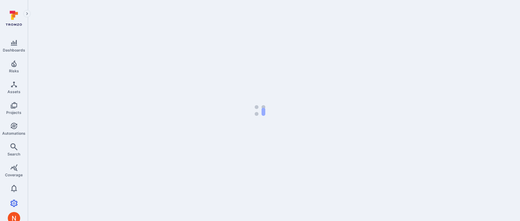 The image size is (520, 221). I want to click on span: Risks, so click(14, 71).